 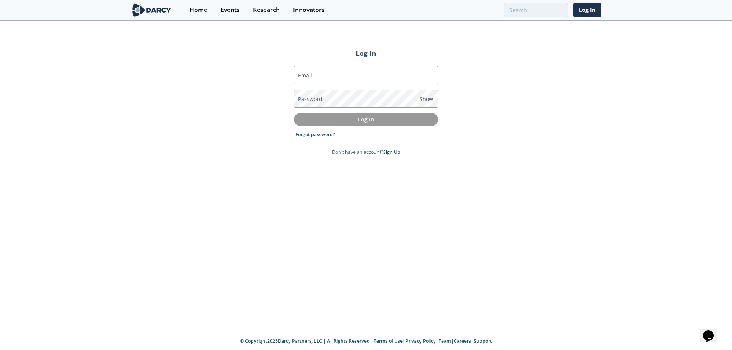 I want to click on span: Show, so click(x=426, y=99).